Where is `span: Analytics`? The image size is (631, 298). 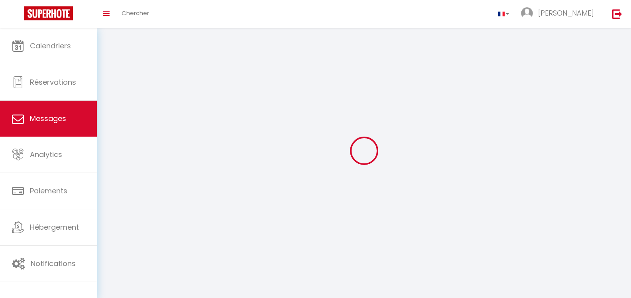
span: Analytics is located at coordinates (46, 154).